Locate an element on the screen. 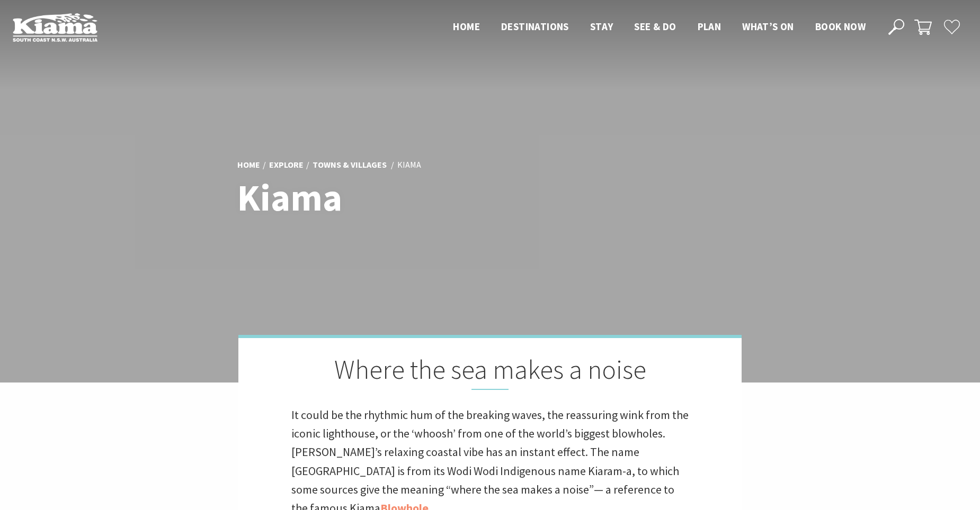 The width and height of the screenshot is (980, 510). a: Towns & Villages is located at coordinates (350, 164).